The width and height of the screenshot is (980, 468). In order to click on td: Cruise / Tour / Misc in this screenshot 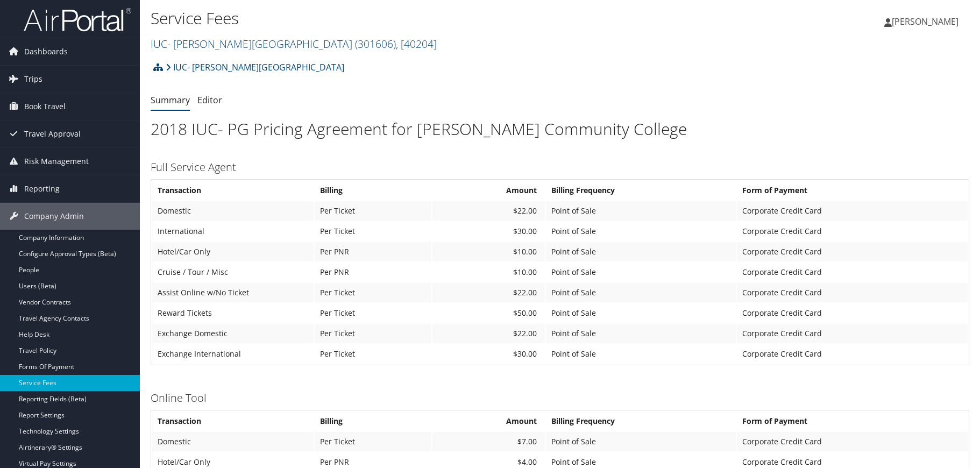, I will do `click(233, 272)`.